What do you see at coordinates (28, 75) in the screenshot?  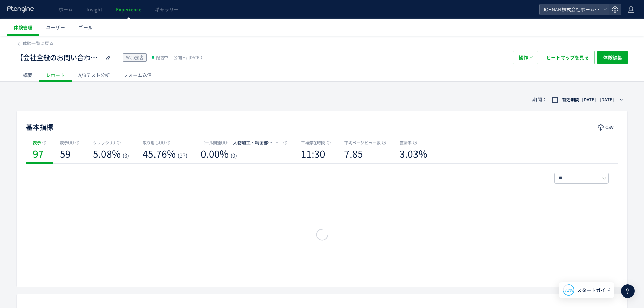 I see `div: 概要` at bounding box center [28, 75].